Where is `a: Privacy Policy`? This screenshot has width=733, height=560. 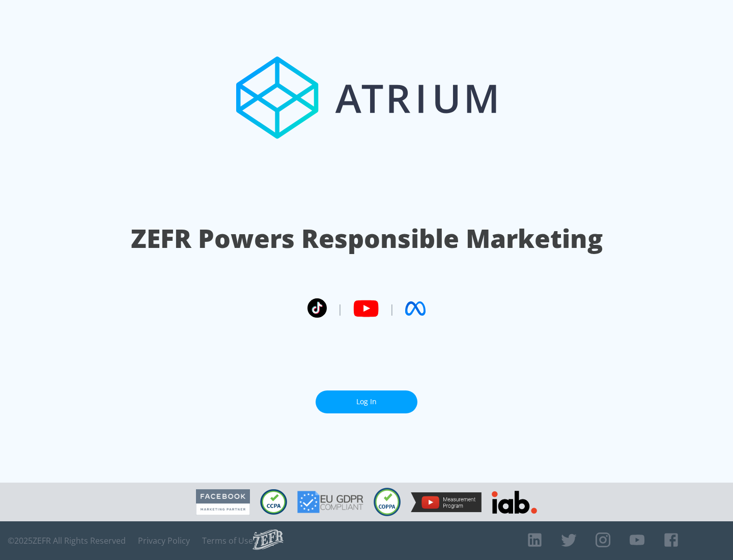
a: Privacy Policy is located at coordinates (164, 540).